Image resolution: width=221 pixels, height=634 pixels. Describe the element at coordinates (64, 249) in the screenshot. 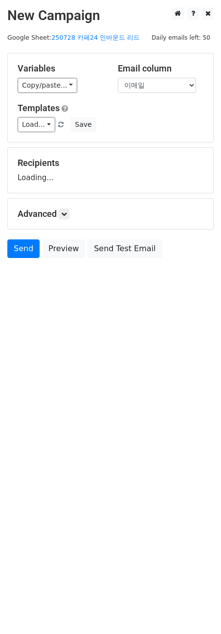

I see `a: Preview` at that location.